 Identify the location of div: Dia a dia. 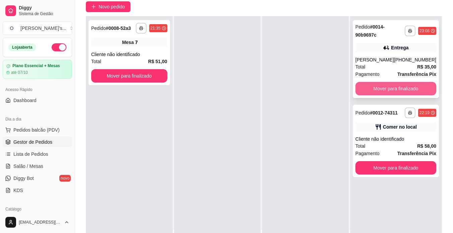
(37, 119).